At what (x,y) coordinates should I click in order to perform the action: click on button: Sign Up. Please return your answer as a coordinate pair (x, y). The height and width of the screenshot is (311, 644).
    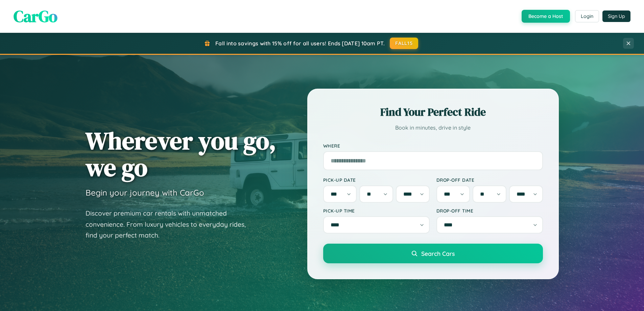
    Looking at the image, I should click on (616, 16).